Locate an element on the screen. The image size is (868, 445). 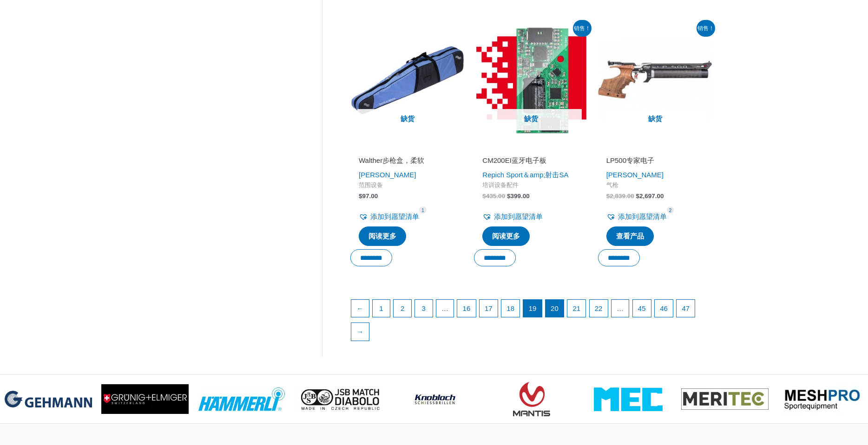
img: LP500专家电子 is located at coordinates (655, 80).